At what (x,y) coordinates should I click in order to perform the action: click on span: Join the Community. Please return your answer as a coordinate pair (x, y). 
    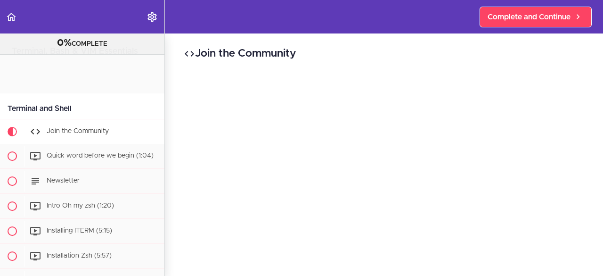
    Looking at the image, I should click on (78, 131).